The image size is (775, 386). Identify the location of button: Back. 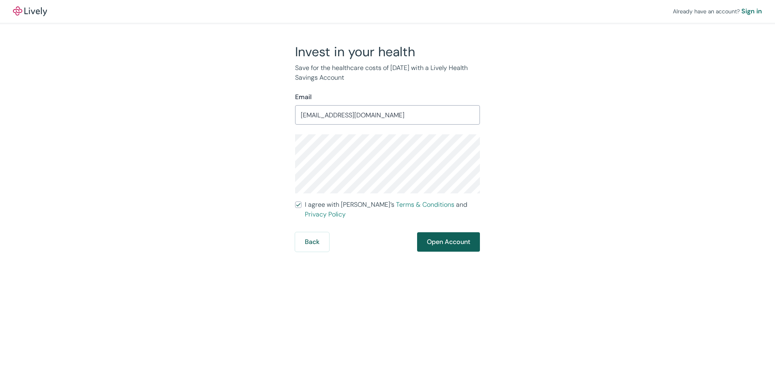
(312, 242).